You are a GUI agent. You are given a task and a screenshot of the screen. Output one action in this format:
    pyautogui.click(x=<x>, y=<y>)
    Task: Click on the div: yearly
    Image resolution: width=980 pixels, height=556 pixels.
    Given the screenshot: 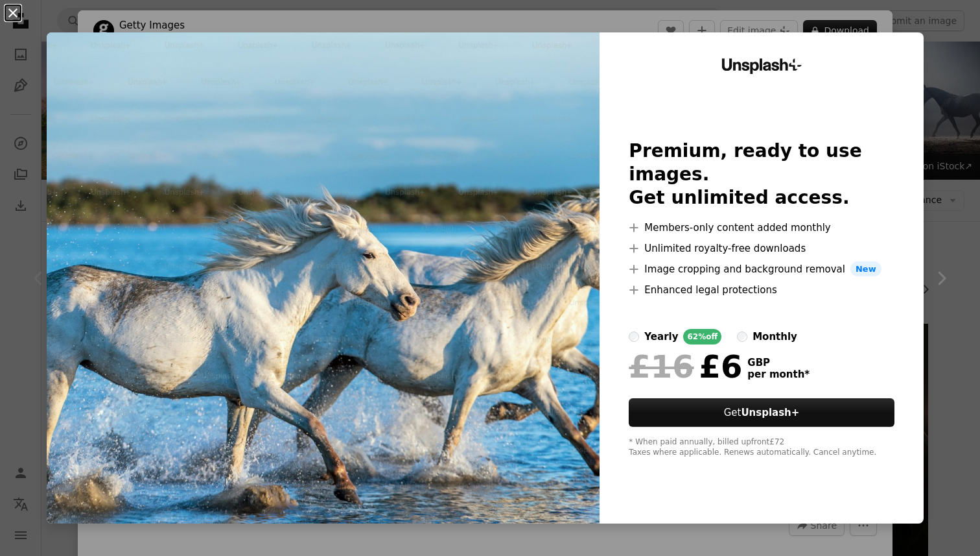 What is the action you would take?
    pyautogui.click(x=661, y=337)
    